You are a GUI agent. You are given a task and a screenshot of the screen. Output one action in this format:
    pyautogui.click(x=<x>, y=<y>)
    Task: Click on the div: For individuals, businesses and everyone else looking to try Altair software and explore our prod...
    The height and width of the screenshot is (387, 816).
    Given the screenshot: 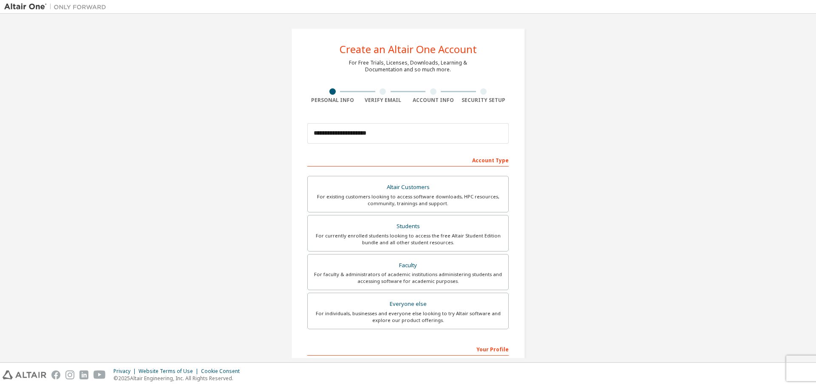 What is the action you would take?
    pyautogui.click(x=408, y=317)
    